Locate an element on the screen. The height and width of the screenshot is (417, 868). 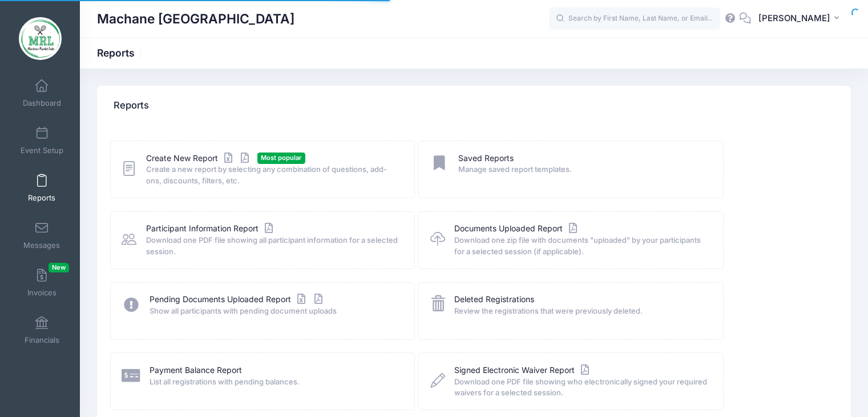
span: Event Setup is located at coordinates (41, 150).